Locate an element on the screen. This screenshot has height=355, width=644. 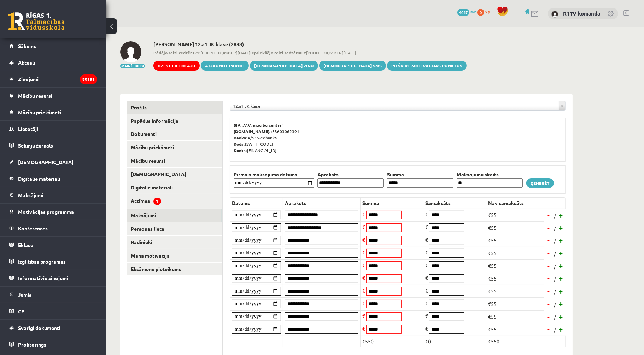
a: Lietotāji is located at coordinates (53, 129).